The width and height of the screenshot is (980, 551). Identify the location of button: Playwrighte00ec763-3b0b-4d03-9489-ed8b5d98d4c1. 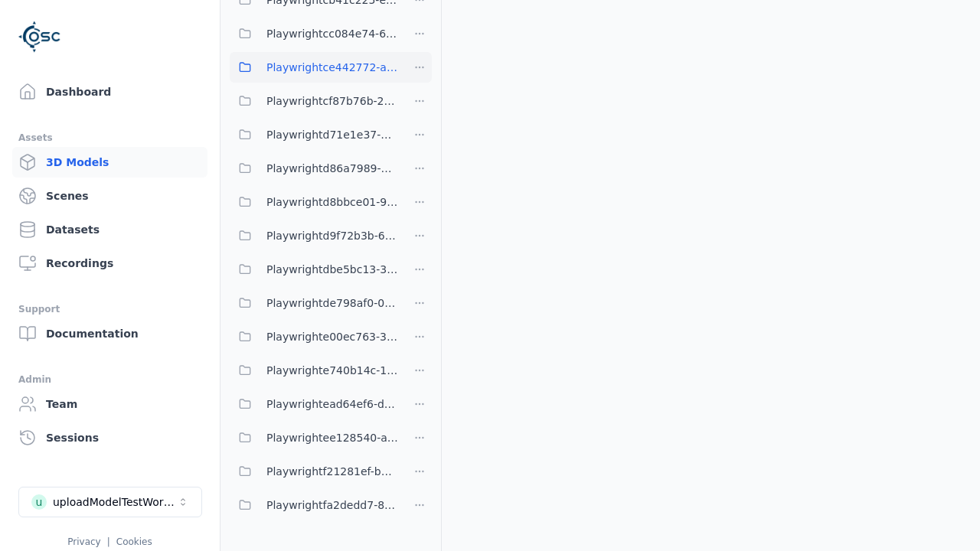
(314, 336).